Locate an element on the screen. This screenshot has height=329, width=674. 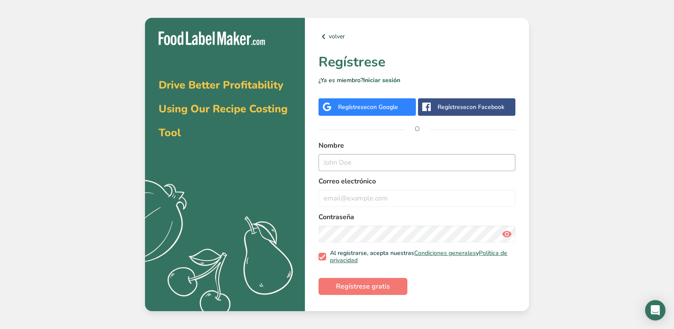
input: John Doe is located at coordinates (417, 162).